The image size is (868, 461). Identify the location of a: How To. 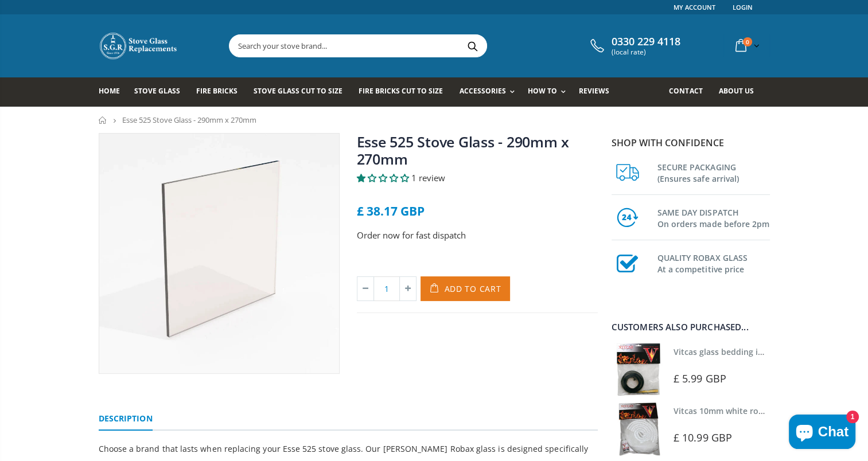
(550, 92).